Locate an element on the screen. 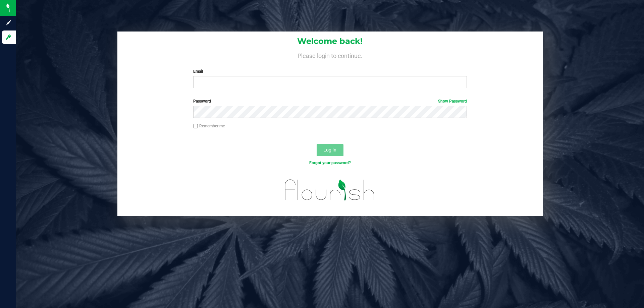  button: Log In is located at coordinates (330, 150).